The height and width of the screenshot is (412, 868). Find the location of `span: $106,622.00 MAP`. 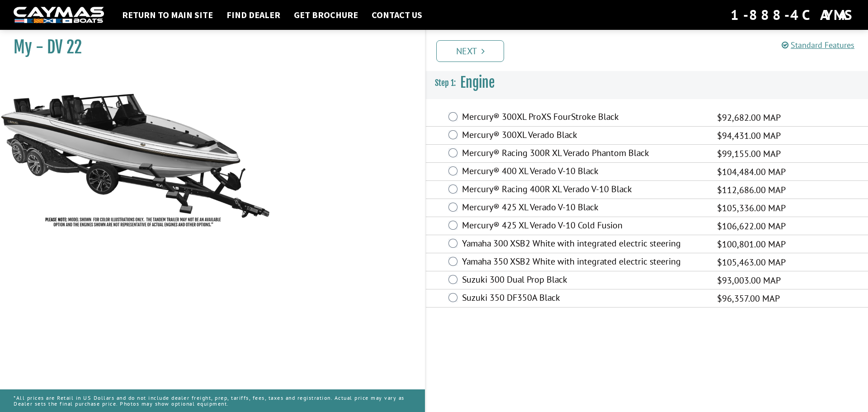

span: $106,622.00 MAP is located at coordinates (751, 227).